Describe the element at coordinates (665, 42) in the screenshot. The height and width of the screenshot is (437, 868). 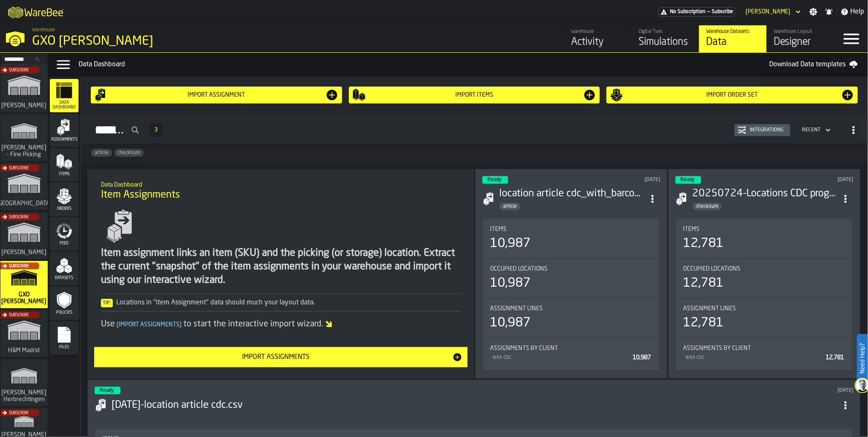
I see `div: Simulations` at that location.